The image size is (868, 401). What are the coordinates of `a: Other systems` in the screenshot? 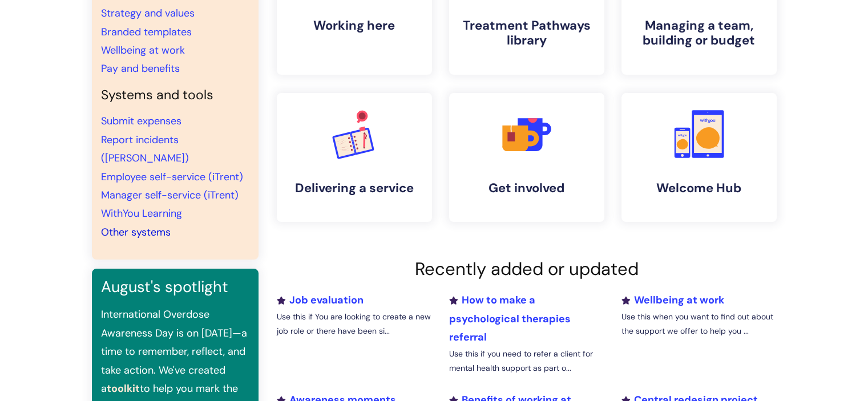 It's located at (136, 232).